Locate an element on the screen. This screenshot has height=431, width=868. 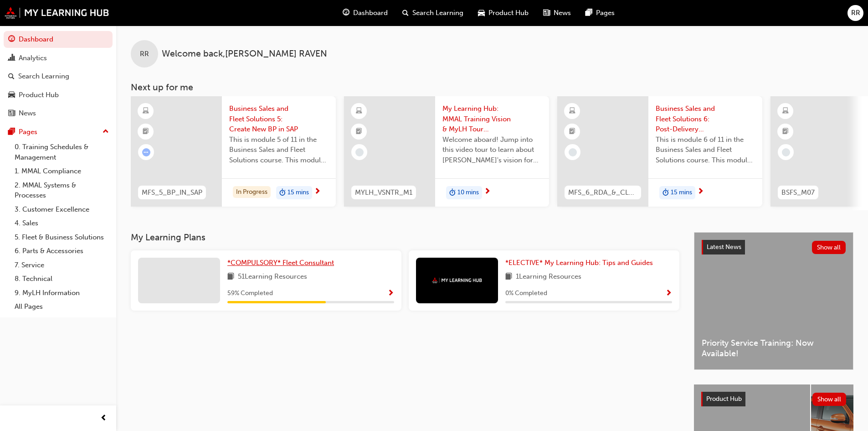
span: Business Sales and Fleet Solutions 5: Create New BP in SAP is located at coordinates (279, 119).